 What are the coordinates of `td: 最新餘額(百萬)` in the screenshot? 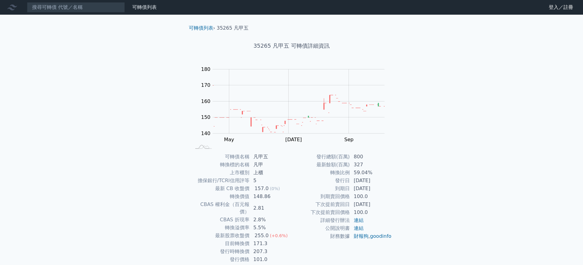 It's located at (321, 165).